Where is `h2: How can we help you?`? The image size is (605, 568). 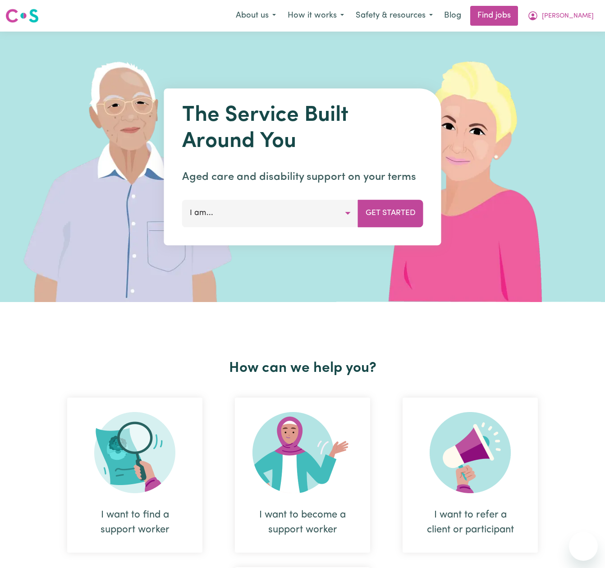 h2: How can we help you? is located at coordinates (302, 368).